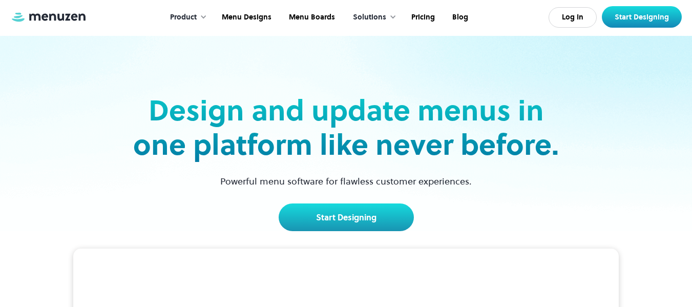 The height and width of the screenshot is (307, 692). What do you see at coordinates (311, 17) in the screenshot?
I see `a: Menu Boards` at bounding box center [311, 17].